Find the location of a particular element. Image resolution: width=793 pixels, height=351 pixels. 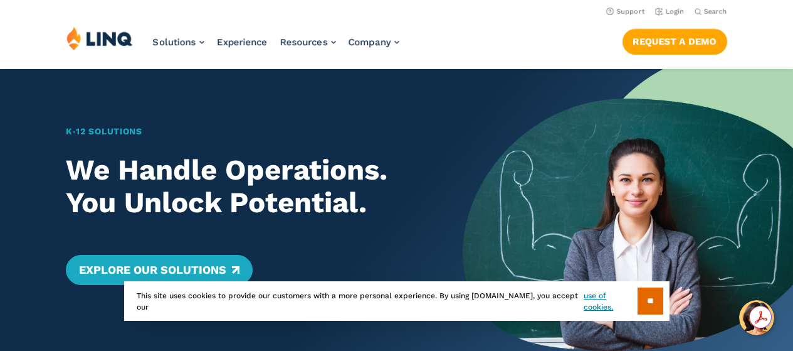

span: Search is located at coordinates (716, 11).